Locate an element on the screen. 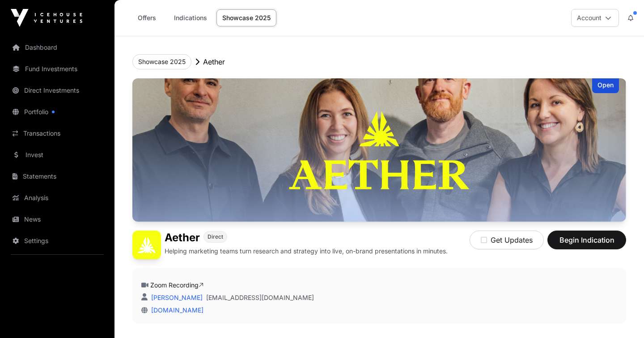 The image size is (644, 338). a: Transactions is located at coordinates (57, 133).